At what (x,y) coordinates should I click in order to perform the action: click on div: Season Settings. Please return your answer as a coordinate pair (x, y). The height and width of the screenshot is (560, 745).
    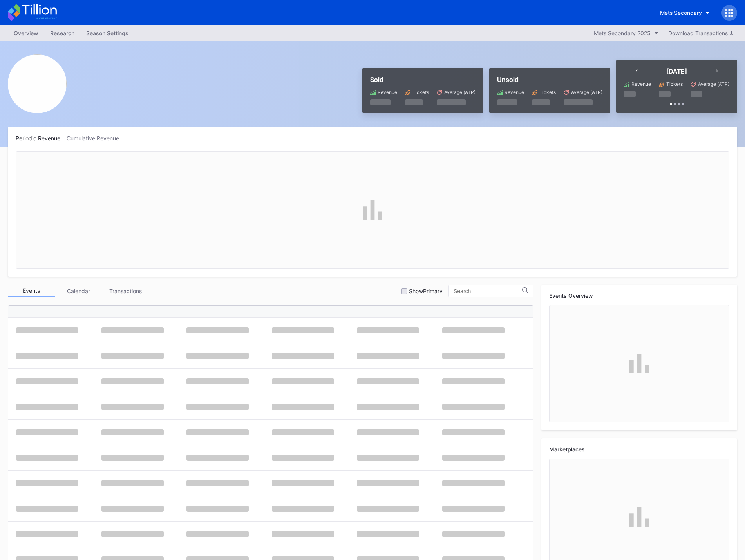
    Looking at the image, I should click on (108, 33).